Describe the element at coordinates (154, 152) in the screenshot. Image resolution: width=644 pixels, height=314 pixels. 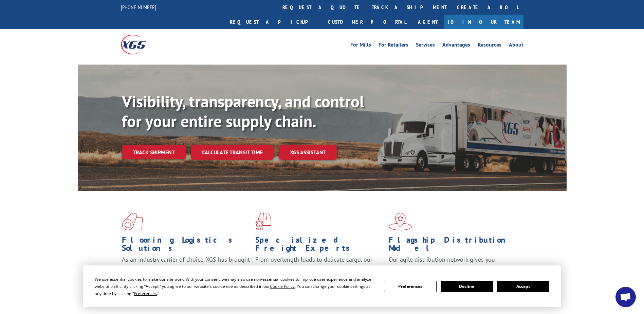
I see `a: Track shipment` at that location.